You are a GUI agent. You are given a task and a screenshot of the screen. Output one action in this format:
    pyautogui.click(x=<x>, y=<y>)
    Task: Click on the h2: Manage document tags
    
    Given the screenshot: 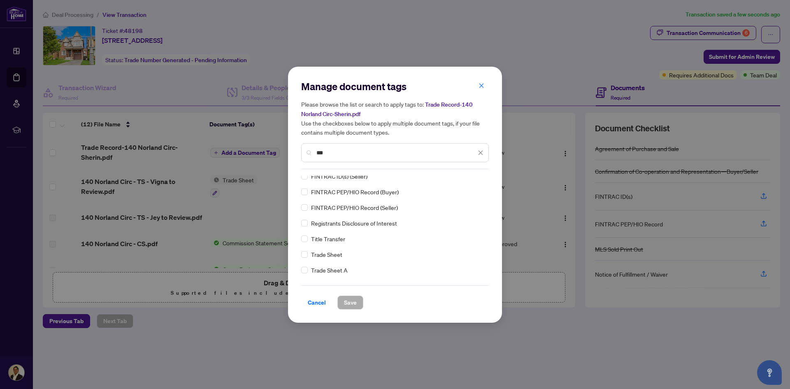 What is the action you would take?
    pyautogui.click(x=395, y=86)
    